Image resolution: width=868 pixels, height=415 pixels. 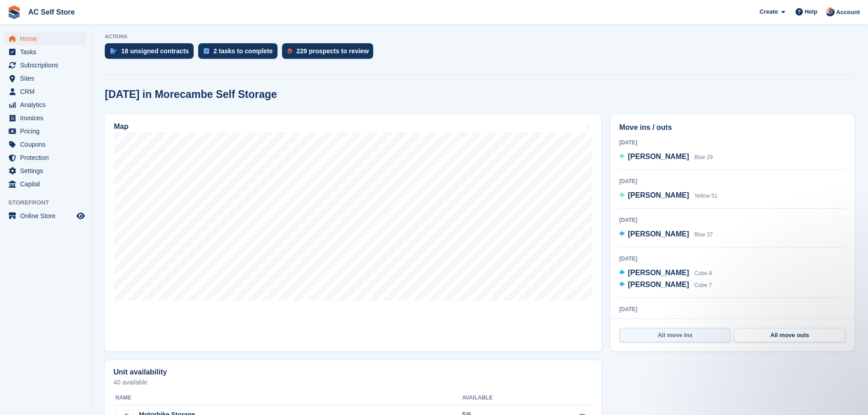 What do you see at coordinates (151, 53) in the screenshot?
I see `a: 18 unsigned contracts` at bounding box center [151, 53].